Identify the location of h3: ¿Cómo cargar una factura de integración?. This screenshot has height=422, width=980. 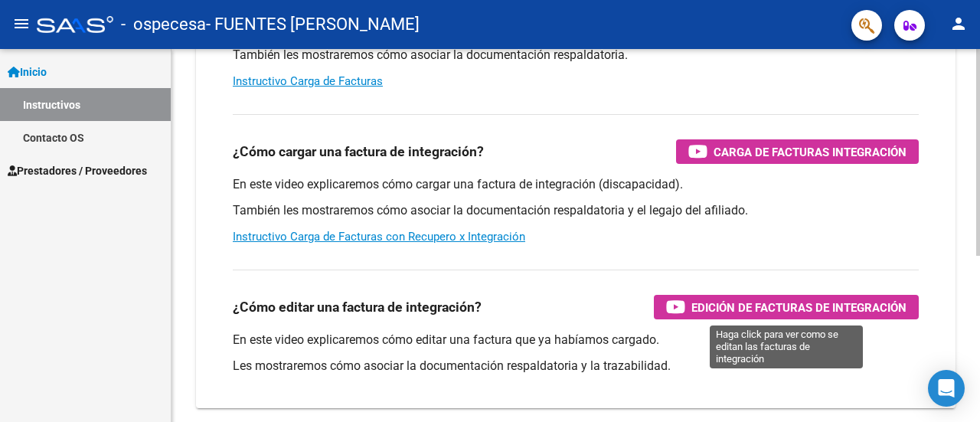
(358, 152).